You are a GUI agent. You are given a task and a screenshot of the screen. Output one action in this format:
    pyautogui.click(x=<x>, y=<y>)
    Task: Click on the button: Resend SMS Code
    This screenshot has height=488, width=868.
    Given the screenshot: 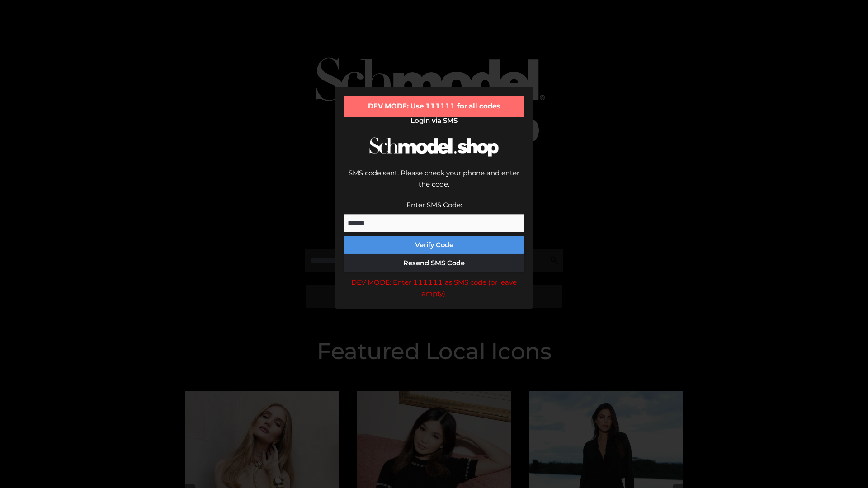 What is the action you would take?
    pyautogui.click(x=434, y=263)
    